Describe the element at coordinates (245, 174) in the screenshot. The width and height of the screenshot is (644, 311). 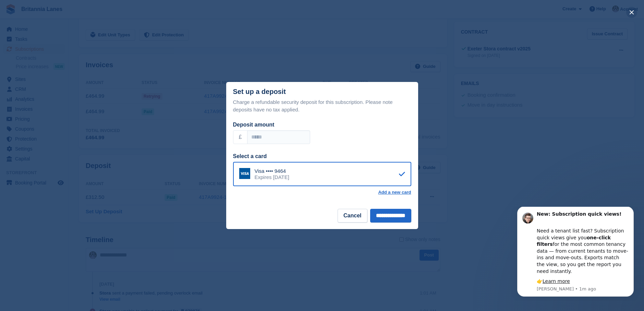
I see `img: Visa Logo` at that location.